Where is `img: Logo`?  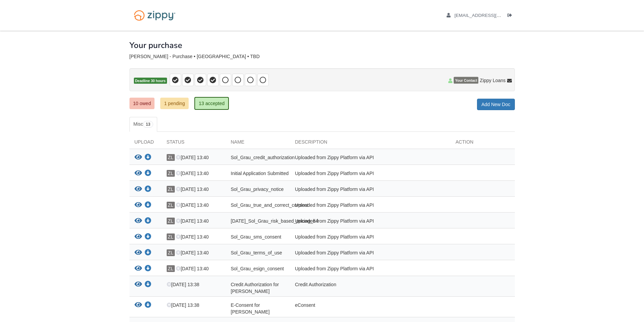 img: Logo is located at coordinates (154, 15).